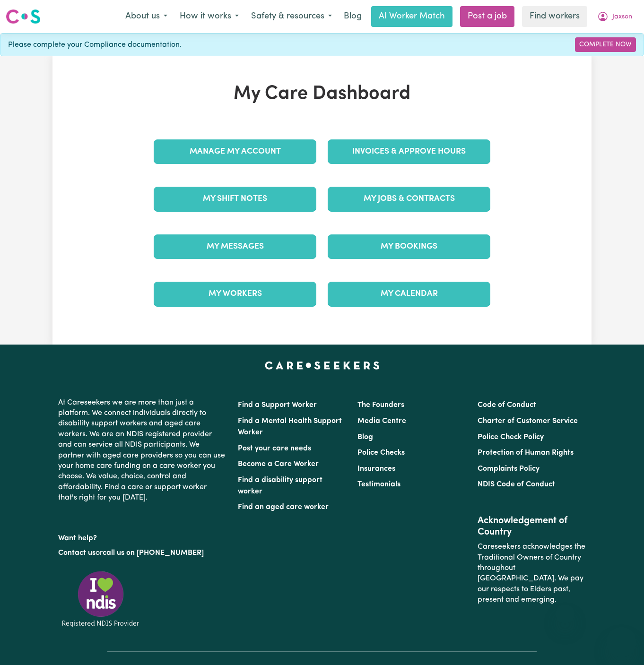 The width and height of the screenshot is (644, 665). I want to click on a: Code of Conduct, so click(507, 405).